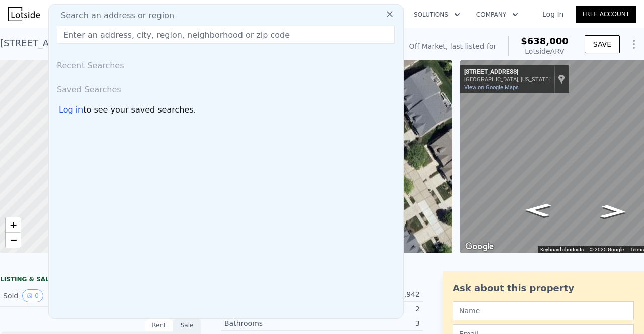 The image size is (644, 334). Describe the element at coordinates (139, 110) in the screenshot. I see `span: to see your saved searches.` at that location.